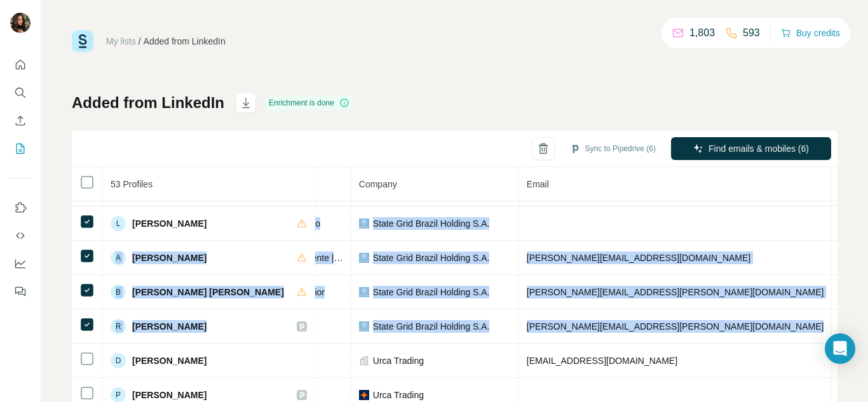 The height and width of the screenshot is (402, 868). Describe the element at coordinates (83, 41) in the screenshot. I see `img: Surfe Logo` at that location.